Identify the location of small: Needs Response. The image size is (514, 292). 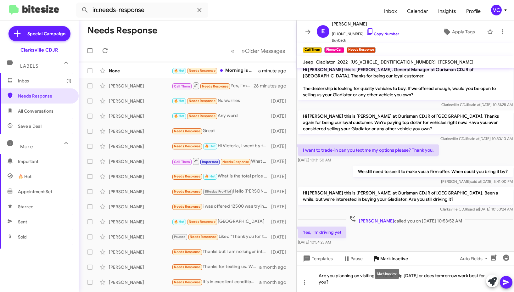
(361, 50).